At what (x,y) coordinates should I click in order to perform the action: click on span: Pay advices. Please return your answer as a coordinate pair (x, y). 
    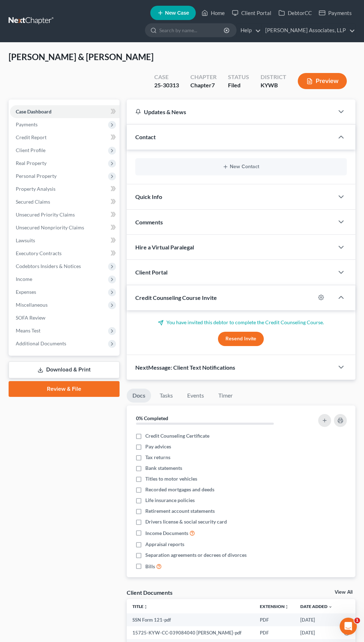
    Looking at the image, I should click on (158, 447).